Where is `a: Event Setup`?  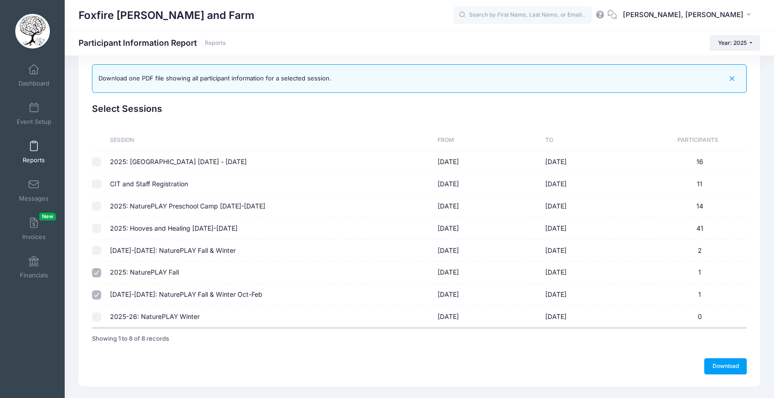
a: Event Setup is located at coordinates (34, 114).